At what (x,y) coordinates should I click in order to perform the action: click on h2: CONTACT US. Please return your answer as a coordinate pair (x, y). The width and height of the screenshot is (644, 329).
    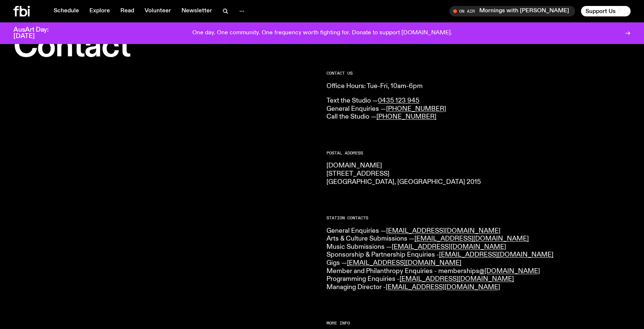
    Looking at the image, I should click on (478, 73).